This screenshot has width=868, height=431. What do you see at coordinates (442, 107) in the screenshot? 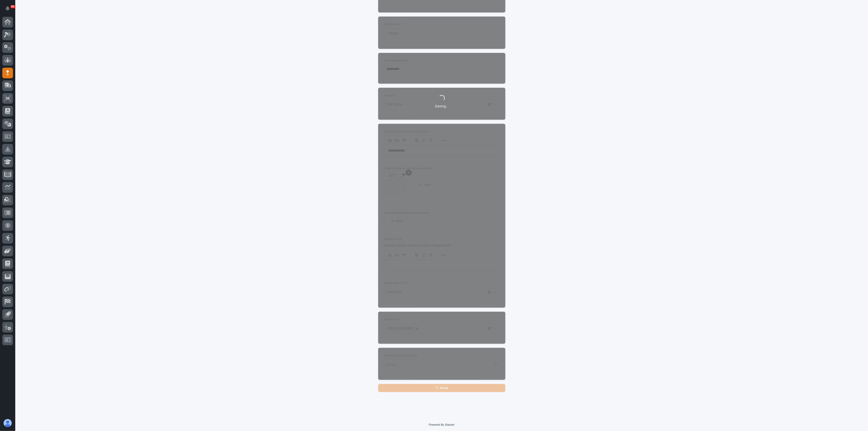
I see `p: Saving…` at bounding box center [442, 107].